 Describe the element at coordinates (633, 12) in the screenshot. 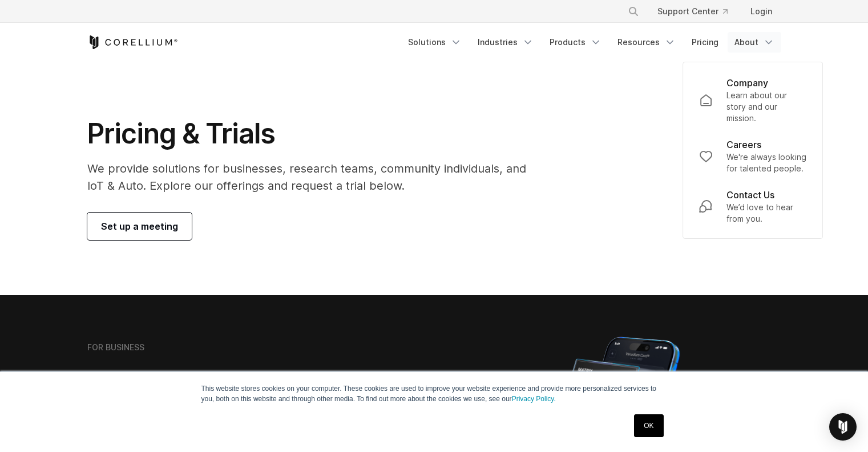

I see `button: Search` at that location.